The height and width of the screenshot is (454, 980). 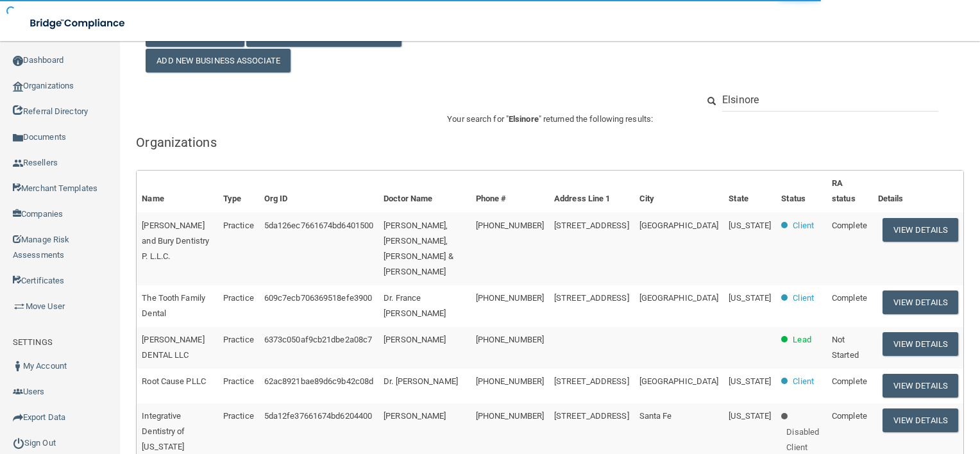 I want to click on th: Org ID, so click(x=319, y=191).